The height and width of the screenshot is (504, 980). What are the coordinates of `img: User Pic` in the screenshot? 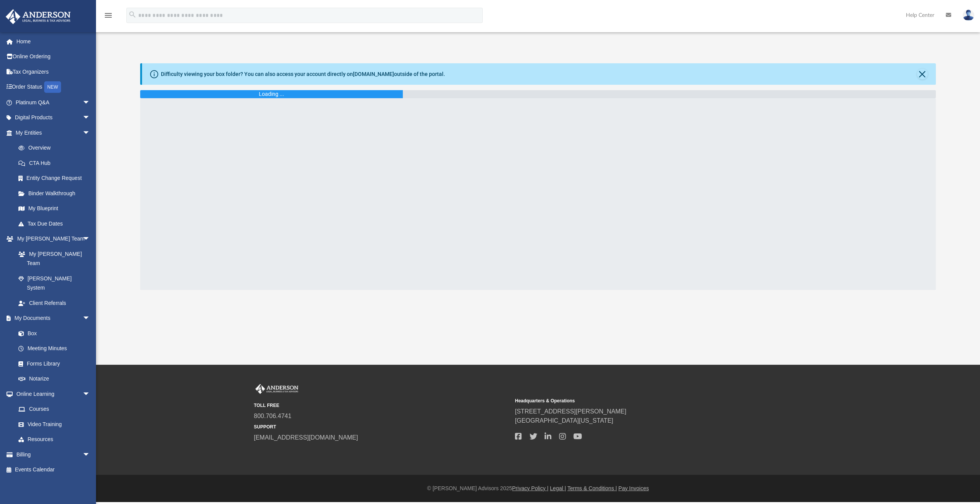 It's located at (968, 15).